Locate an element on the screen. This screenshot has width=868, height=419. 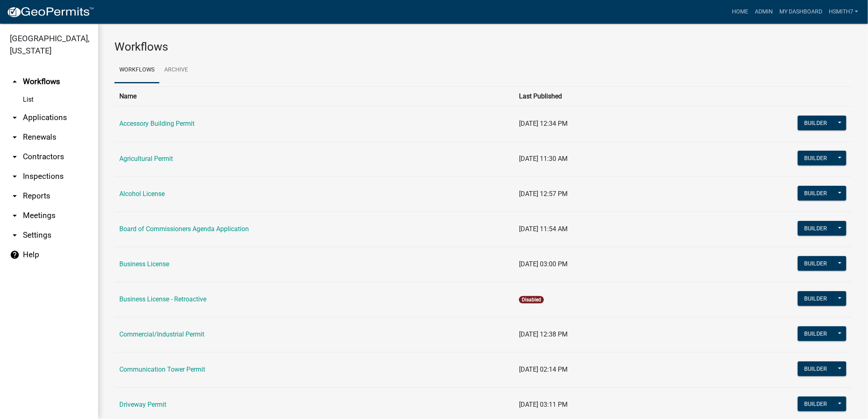
a: Business License is located at coordinates (145, 264).